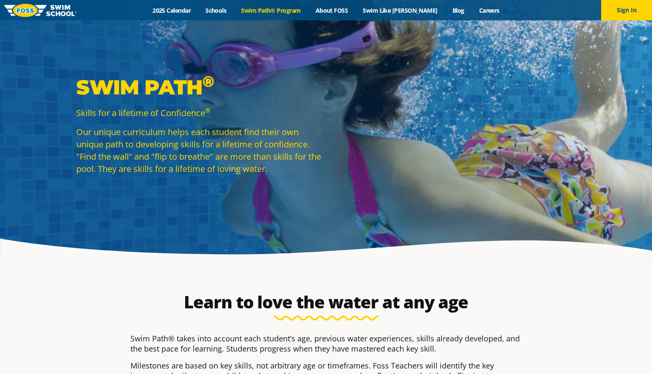 This screenshot has width=652, height=374. What do you see at coordinates (271, 10) in the screenshot?
I see `a: Swim Path® Program` at bounding box center [271, 10].